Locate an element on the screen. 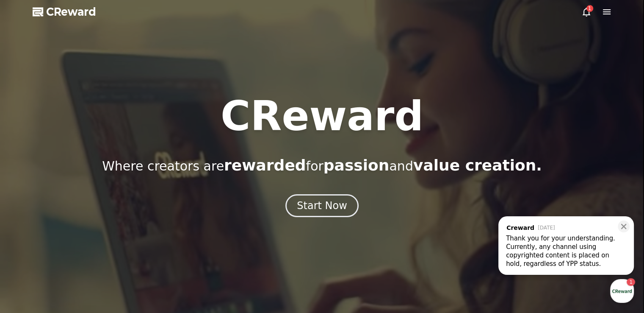  h1: CReward is located at coordinates (322, 117).